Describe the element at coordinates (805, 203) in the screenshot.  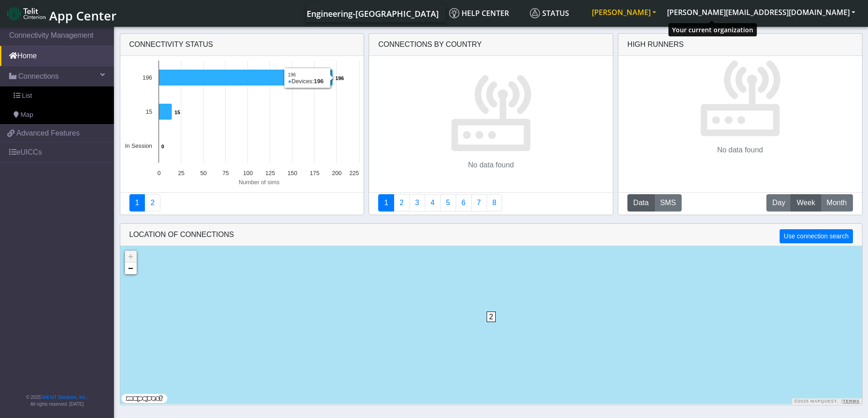
I see `button: Week` at that location.